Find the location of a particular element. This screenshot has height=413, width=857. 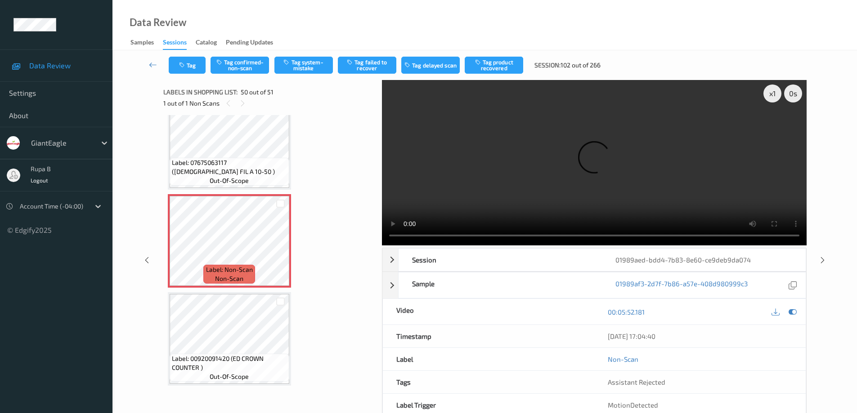

div: Data Review is located at coordinates (158, 22).